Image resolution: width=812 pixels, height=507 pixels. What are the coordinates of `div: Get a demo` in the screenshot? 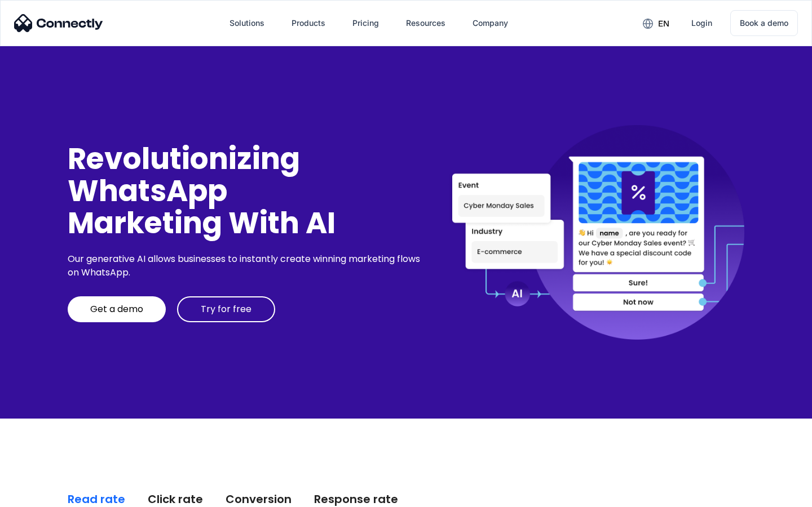 It's located at (117, 310).